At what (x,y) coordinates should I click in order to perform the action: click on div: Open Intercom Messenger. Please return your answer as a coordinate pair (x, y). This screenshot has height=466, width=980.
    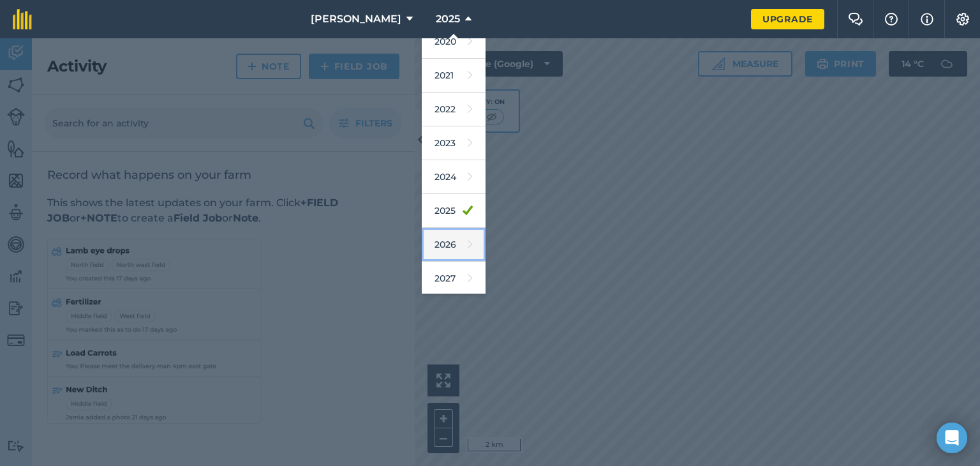
    Looking at the image, I should click on (952, 438).